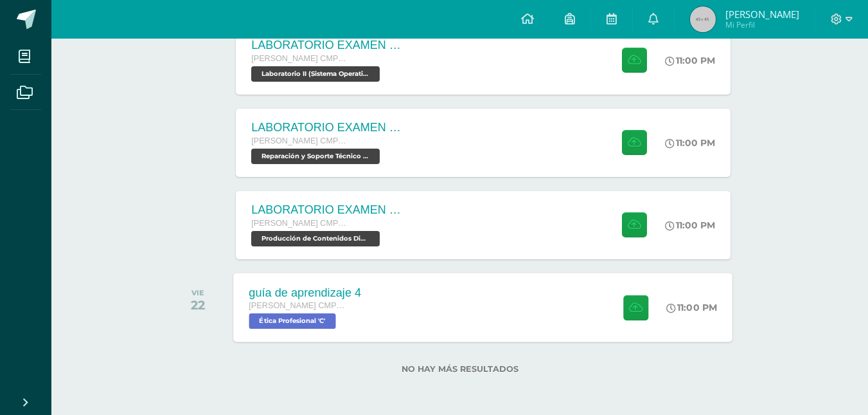 Image resolution: width=868 pixels, height=415 pixels. Describe the element at coordinates (460, 369) in the screenshot. I see `label: No hay más resultados` at that location.